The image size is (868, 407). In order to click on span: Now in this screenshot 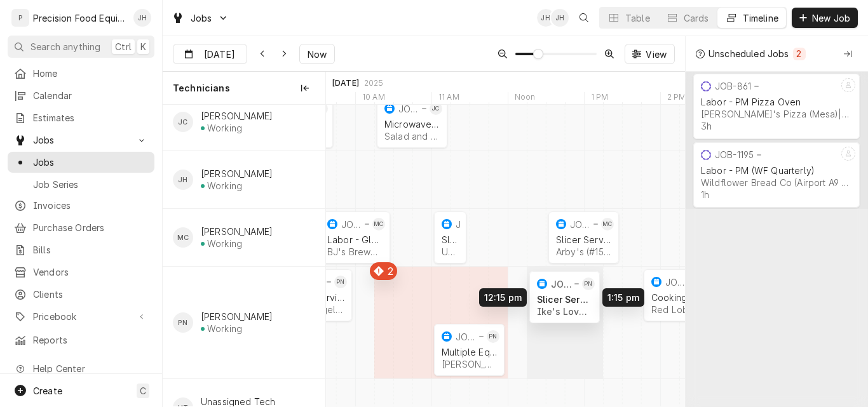, I will do `click(317, 54)`.